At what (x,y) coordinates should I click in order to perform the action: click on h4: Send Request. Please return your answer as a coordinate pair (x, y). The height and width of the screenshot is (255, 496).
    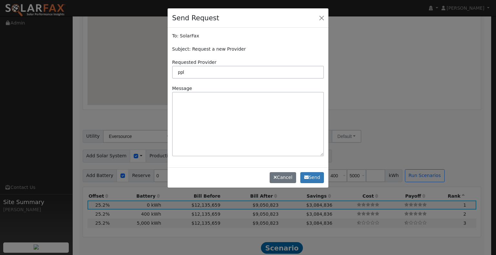
    Looking at the image, I should click on (196, 18).